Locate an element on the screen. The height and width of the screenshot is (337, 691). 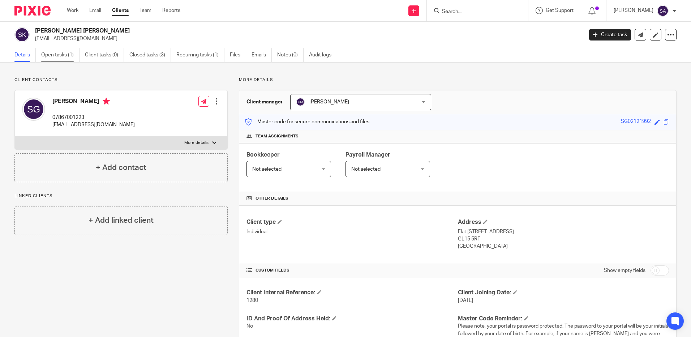
span: Bookkeeper is located at coordinates (263, 155).